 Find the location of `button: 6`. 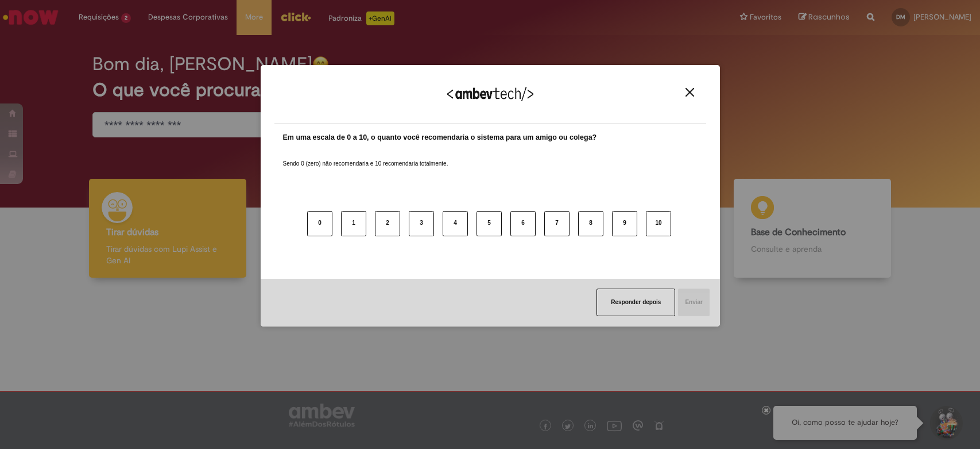

button: 6 is located at coordinates (523, 224).